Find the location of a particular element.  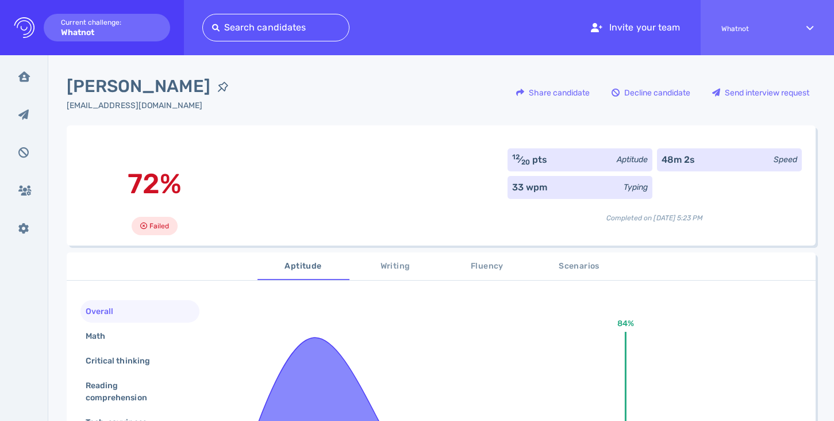

span: Failed is located at coordinates (159, 226).